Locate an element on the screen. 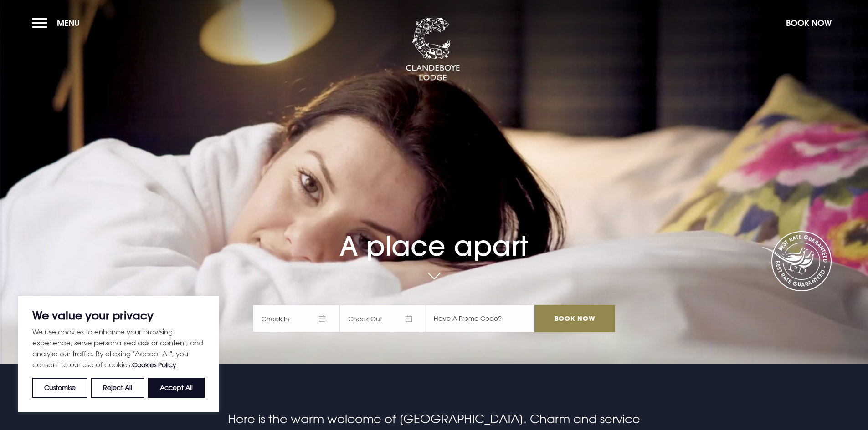 This screenshot has width=868, height=430. p: We value your privacy is located at coordinates (118, 315).